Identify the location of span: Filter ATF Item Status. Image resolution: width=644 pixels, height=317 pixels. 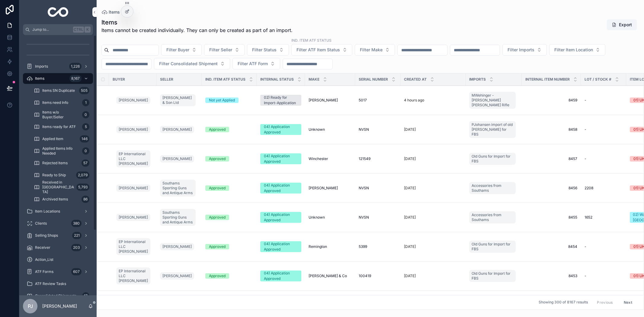
(318, 50).